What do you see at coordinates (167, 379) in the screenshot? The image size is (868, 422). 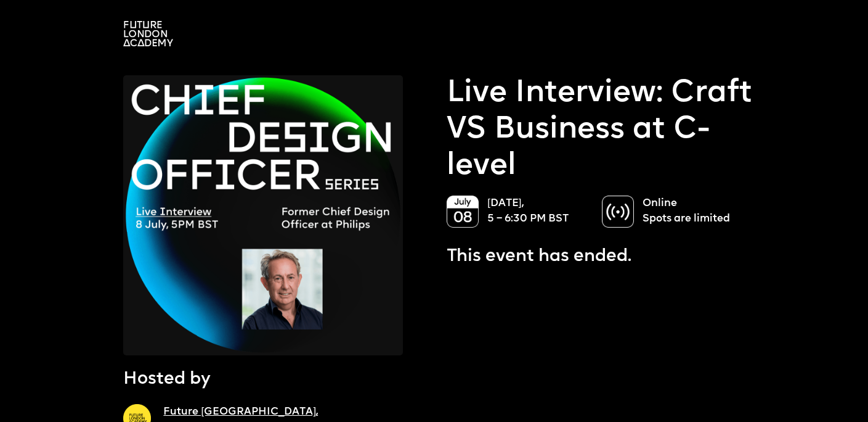 I see `p: Hosted by` at bounding box center [167, 379].